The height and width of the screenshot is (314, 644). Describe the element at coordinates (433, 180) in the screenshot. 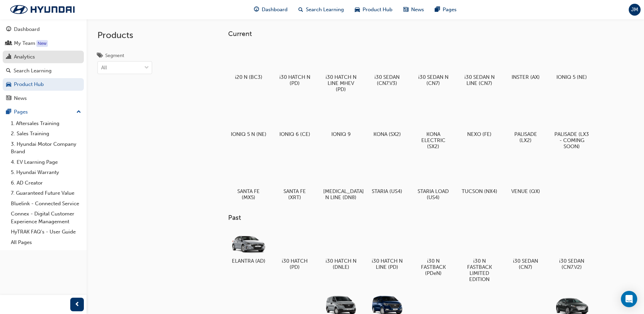

I see `a: STARIA LOAD (US4)` at that location.